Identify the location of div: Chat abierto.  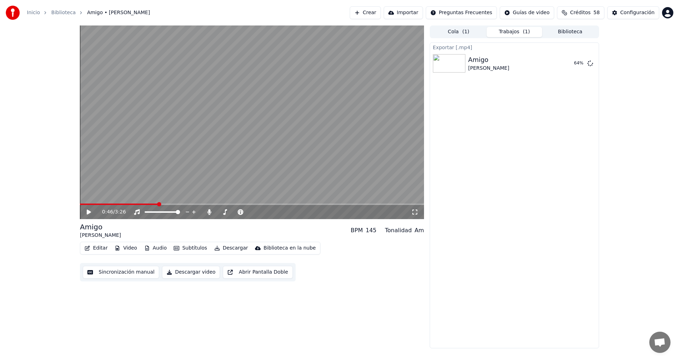
(660, 342).